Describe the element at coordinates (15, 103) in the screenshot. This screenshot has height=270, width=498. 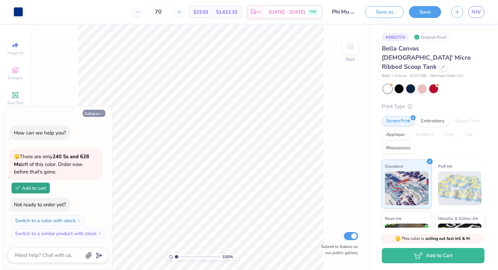
I see `span: Add Text` at that location.